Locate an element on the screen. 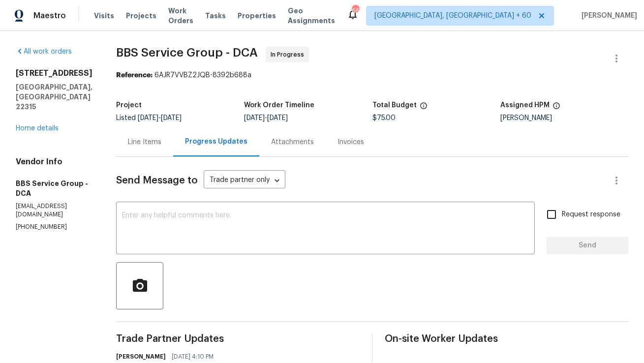 The width and height of the screenshot is (644, 363). span: Maestro is located at coordinates (49, 16).